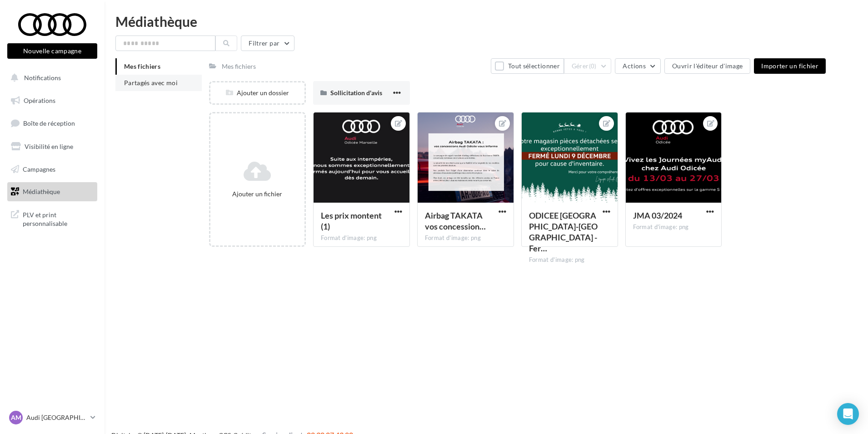 This screenshot has width=868, height=434. I want to click on span: Sollicitation d'avis, so click(356, 93).